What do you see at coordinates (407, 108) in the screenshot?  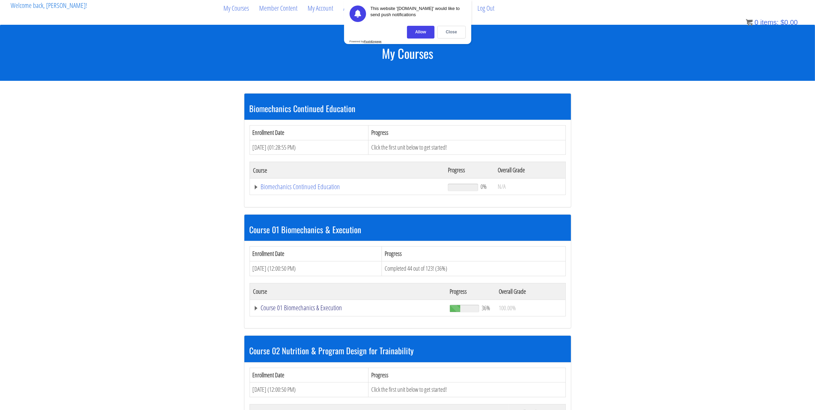 I see `h3: Biomechanics Continued Education` at bounding box center [407, 108].